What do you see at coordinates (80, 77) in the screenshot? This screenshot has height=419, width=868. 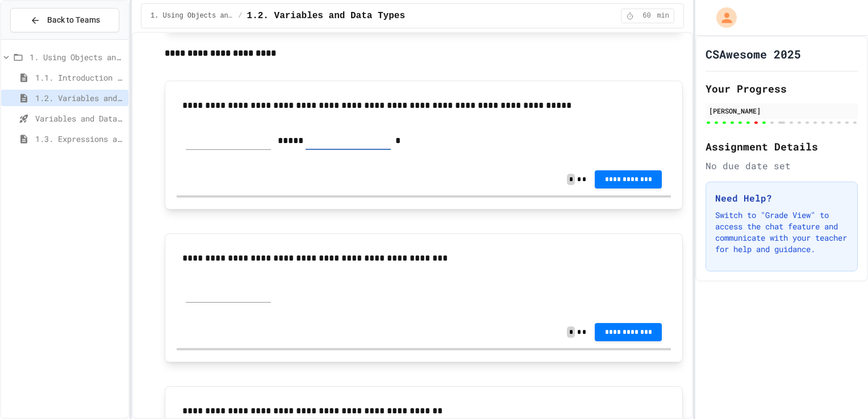 I see `span: 1.1. Introduction to Algorithms, Programming, and Compilers` at bounding box center [80, 77].